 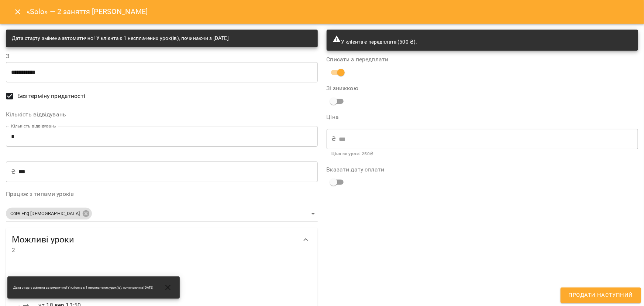 I want to click on span: У клієнта є передплата (500 ₴)., so click(x=375, y=42).